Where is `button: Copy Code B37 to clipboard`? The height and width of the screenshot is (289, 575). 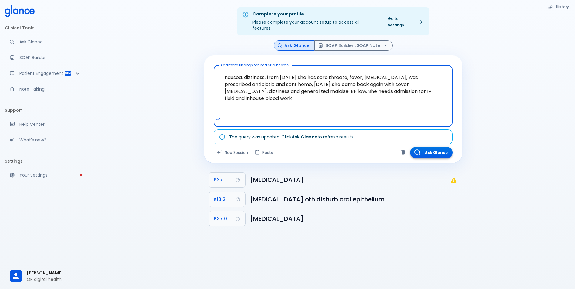
button: Copy Code B37 to clipboard is located at coordinates (227, 180).